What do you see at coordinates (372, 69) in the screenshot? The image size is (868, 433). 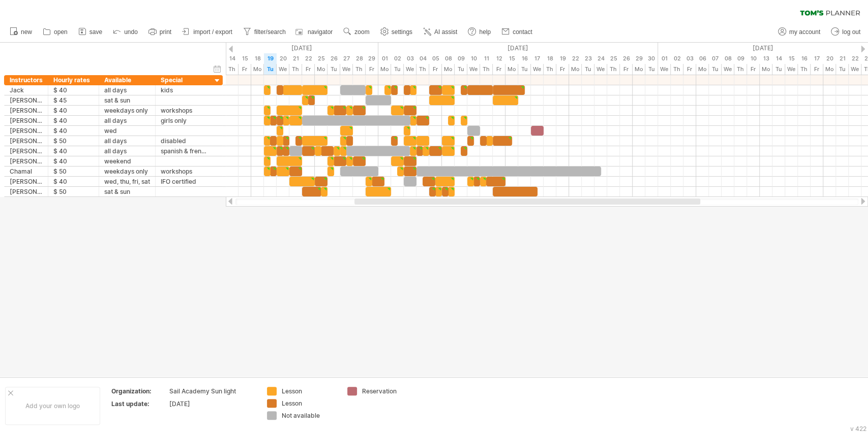 I see `div: Friday, 29 August 2025` at bounding box center [372, 69].